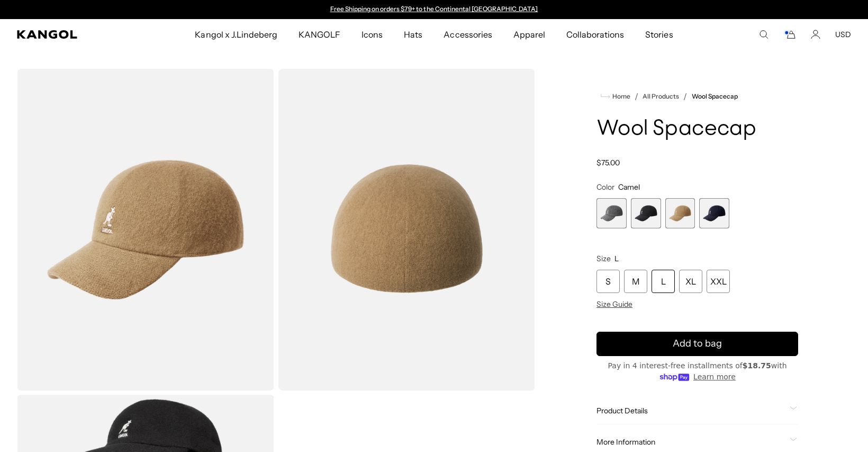 The width and height of the screenshot is (868, 452). Describe the element at coordinates (843, 35) in the screenshot. I see `button: USD` at that location.